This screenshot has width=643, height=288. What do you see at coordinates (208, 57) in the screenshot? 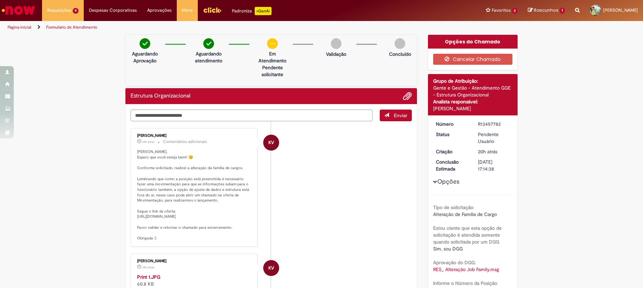
I see `p: Aguardando atendimento` at bounding box center [208, 57].